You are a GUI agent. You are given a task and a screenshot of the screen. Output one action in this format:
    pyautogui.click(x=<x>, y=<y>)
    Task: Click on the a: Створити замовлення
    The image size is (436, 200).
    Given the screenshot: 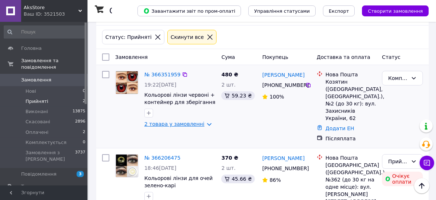 What is the action you would take?
    pyautogui.click(x=391, y=11)
    